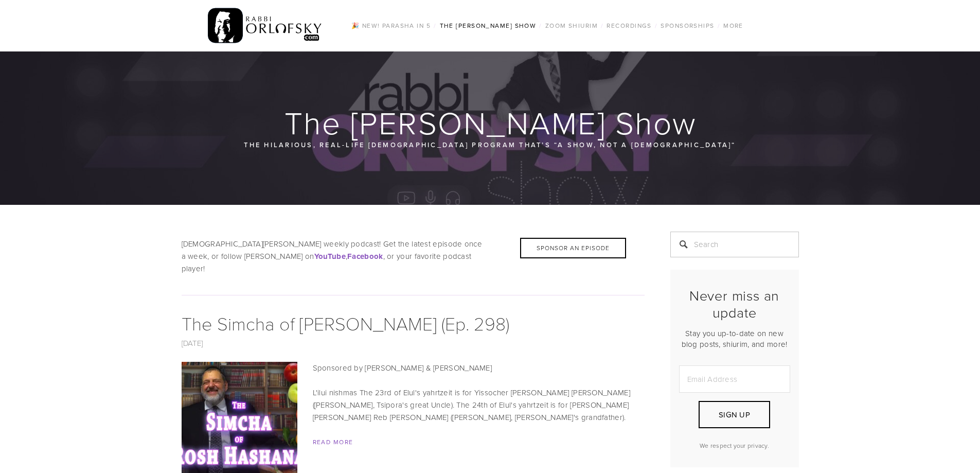 The height and width of the screenshot is (473, 980). Describe the element at coordinates (391, 26) in the screenshot. I see `a: 🎉 NEW! Parasha in 5` at that location.